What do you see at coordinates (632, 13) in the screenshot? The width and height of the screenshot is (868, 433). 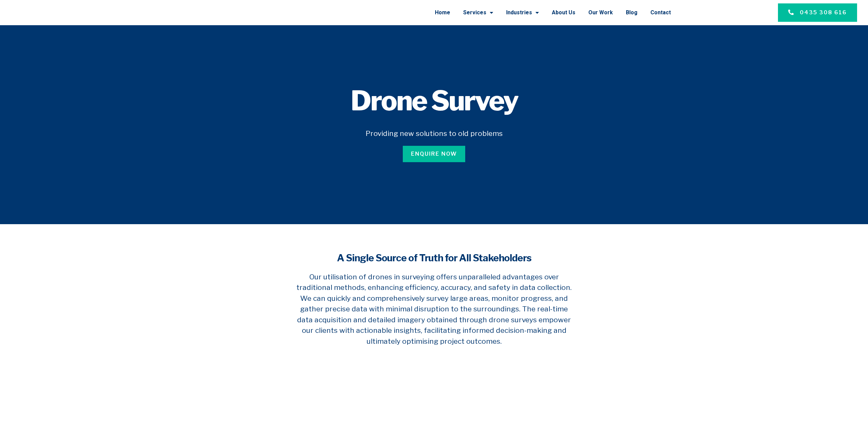 I see `a: Blog` at bounding box center [632, 13].